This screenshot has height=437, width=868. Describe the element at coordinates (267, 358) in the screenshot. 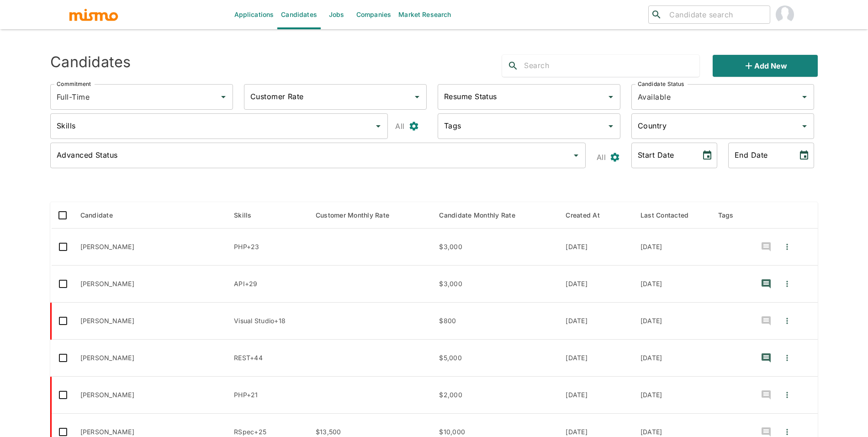

I see `p: REST, API, Docker, TypeScript, PostgreSQL, React, Heroku, ReactJS, Pandas, Python, Redis, Django,...` at that location.